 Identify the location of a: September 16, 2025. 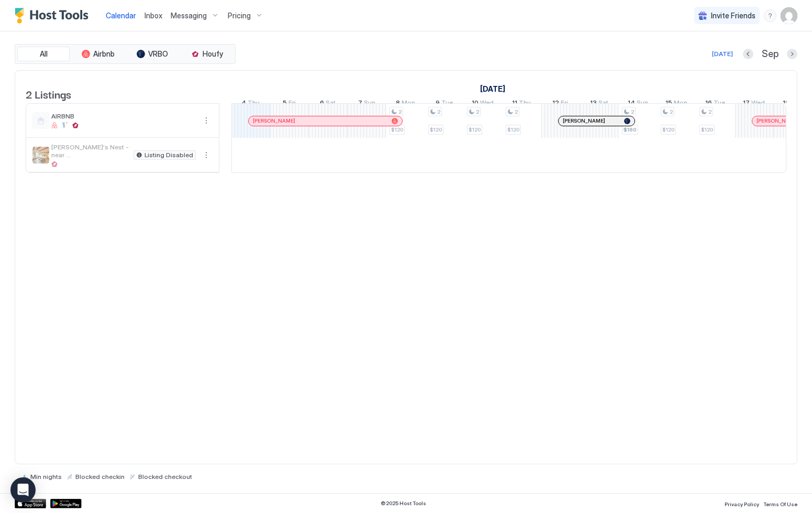
(715, 104).